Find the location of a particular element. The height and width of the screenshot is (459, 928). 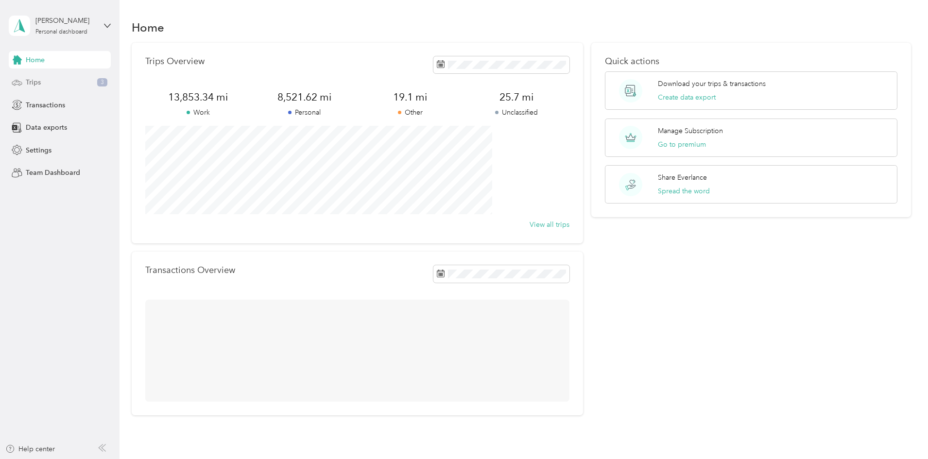

span: 3 is located at coordinates (102, 83).